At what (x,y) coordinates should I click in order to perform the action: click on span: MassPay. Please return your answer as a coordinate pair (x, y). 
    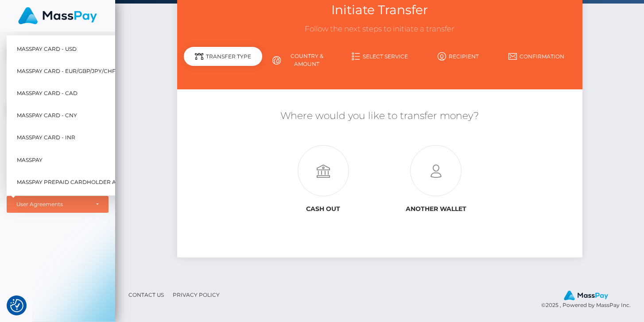
    Looking at the image, I should click on (29, 160).